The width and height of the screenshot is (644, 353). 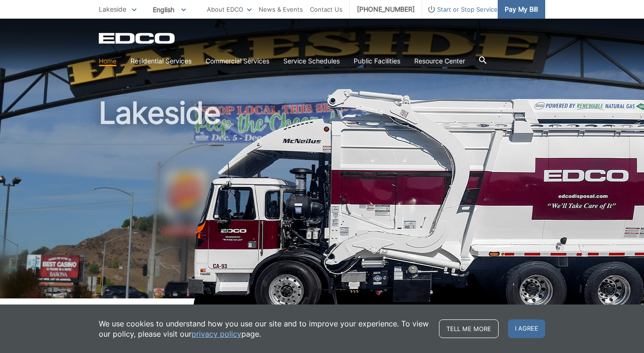 I want to click on a: Service Schedules, so click(x=311, y=61).